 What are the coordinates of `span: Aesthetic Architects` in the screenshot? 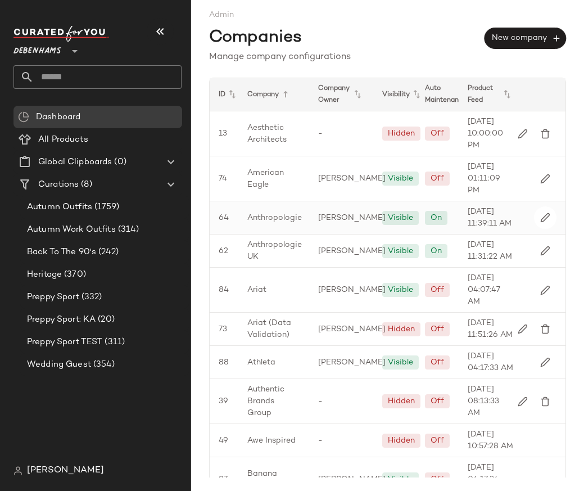 It's located at (274, 134).